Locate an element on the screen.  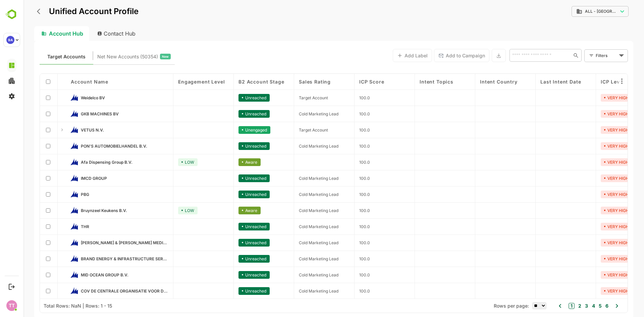
span: Rows per page: is located at coordinates (488, 305).